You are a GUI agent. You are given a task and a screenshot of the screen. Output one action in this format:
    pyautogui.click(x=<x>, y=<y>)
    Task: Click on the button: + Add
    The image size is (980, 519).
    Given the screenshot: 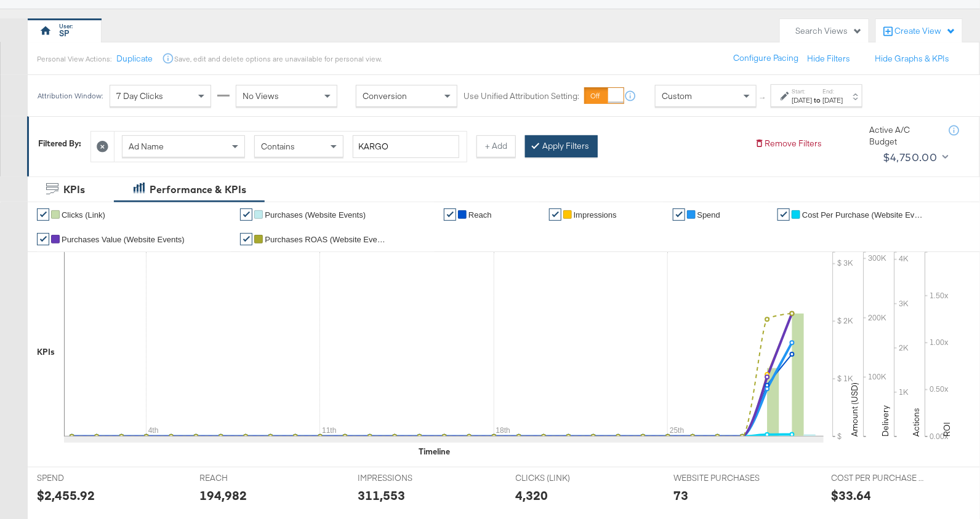 What is the action you would take?
    pyautogui.click(x=496, y=146)
    